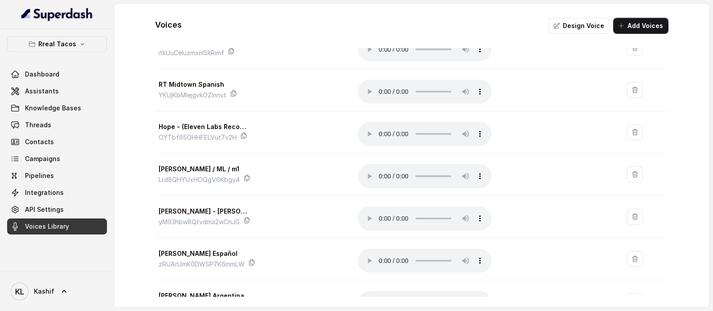  What do you see at coordinates (579, 26) in the screenshot?
I see `button: Design Voice` at bounding box center [579, 26].